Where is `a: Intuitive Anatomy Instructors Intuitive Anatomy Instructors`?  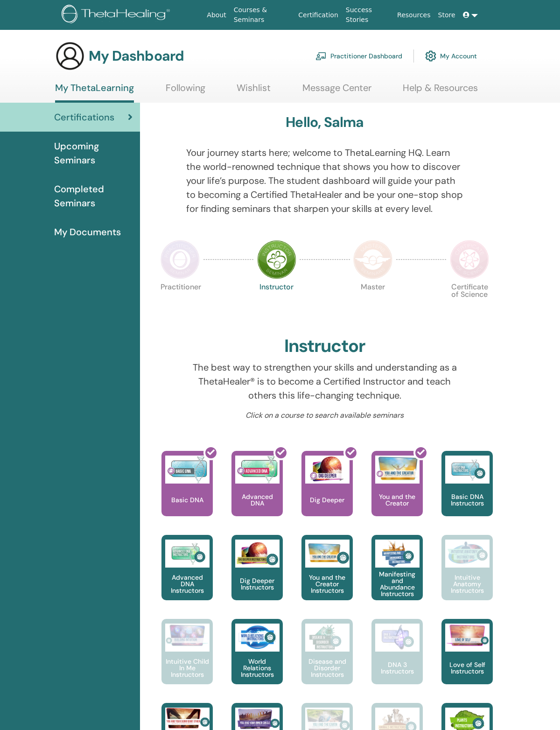 a: Intuitive Anatomy Instructors Intuitive Anatomy Instructors is located at coordinates (467, 577).